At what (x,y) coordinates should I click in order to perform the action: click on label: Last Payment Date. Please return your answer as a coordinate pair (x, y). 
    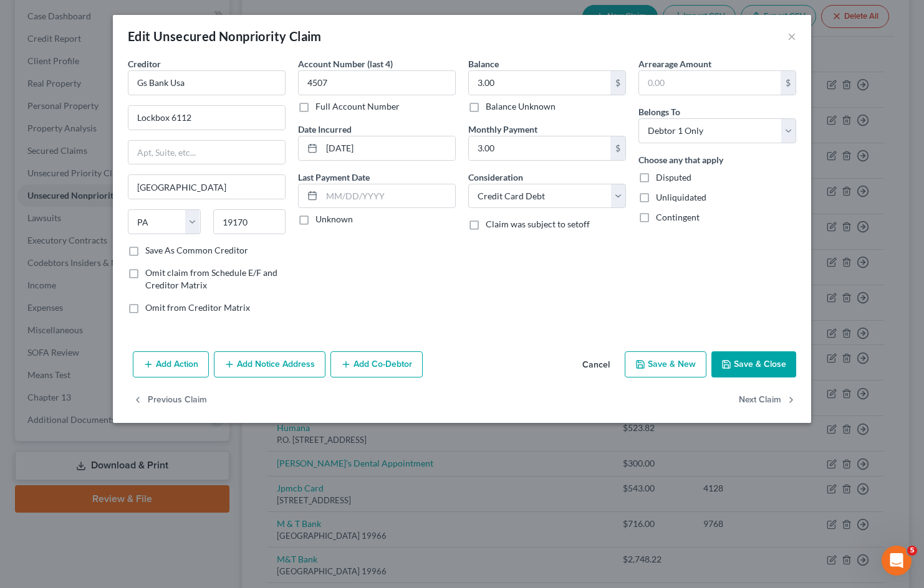
    Looking at the image, I should click on (334, 177).